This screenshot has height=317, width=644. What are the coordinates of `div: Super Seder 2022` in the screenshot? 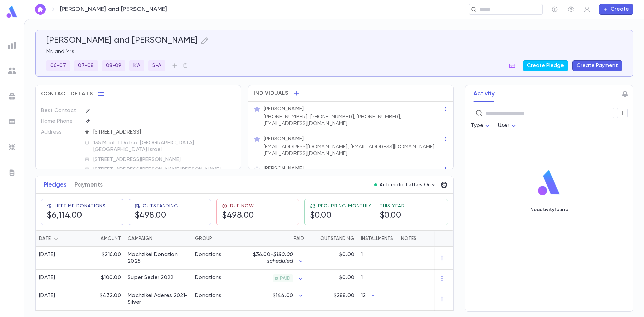 It's located at (150, 277).